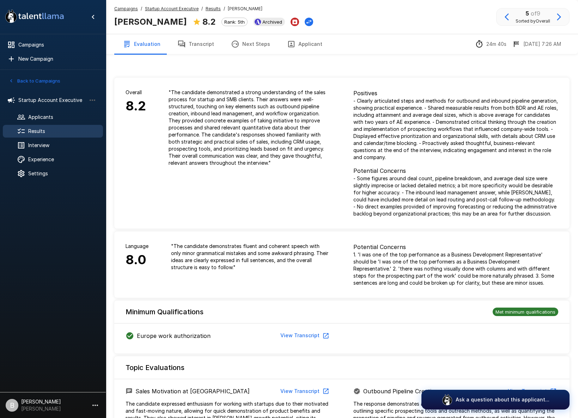 The image size is (578, 418). What do you see at coordinates (527, 13) in the screenshot?
I see `b: 5` at bounding box center [527, 13].